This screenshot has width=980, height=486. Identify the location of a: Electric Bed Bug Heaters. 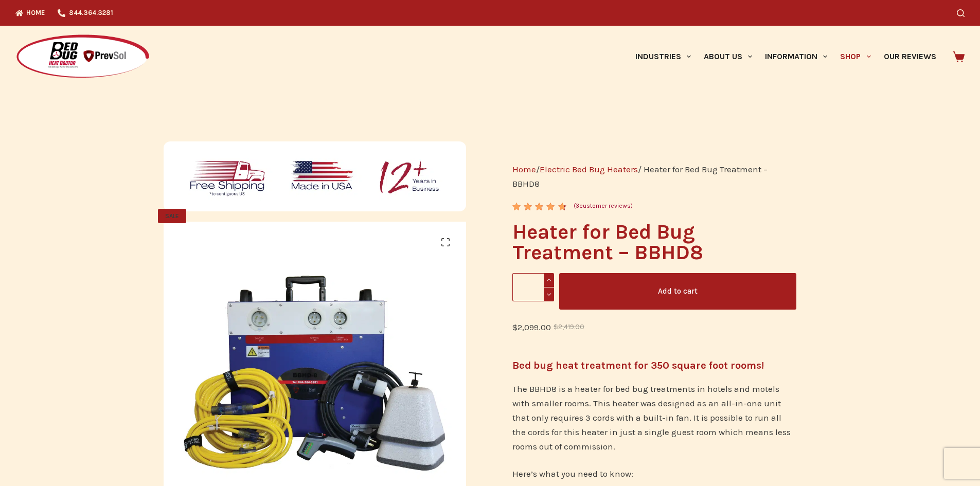
(588, 169).